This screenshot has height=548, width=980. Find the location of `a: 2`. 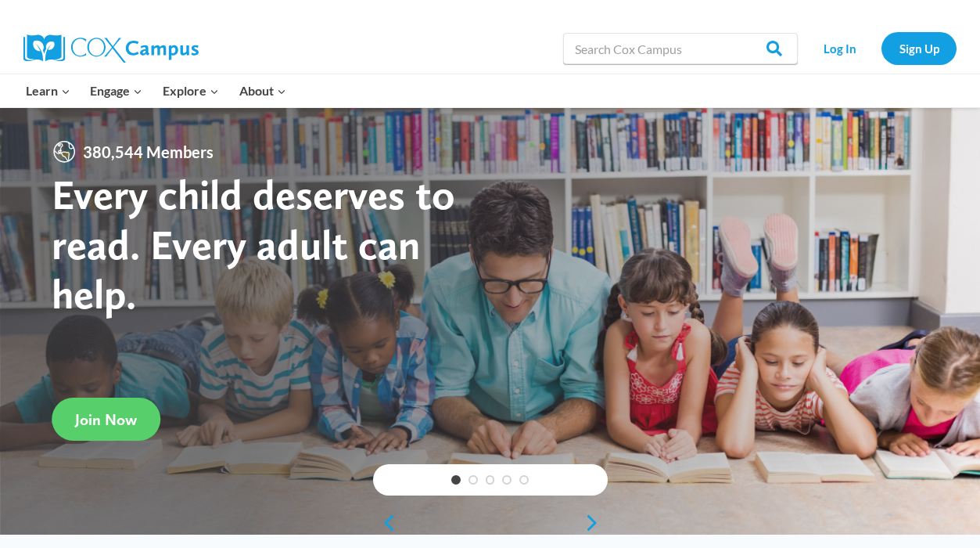

a: 2 is located at coordinates (473, 480).